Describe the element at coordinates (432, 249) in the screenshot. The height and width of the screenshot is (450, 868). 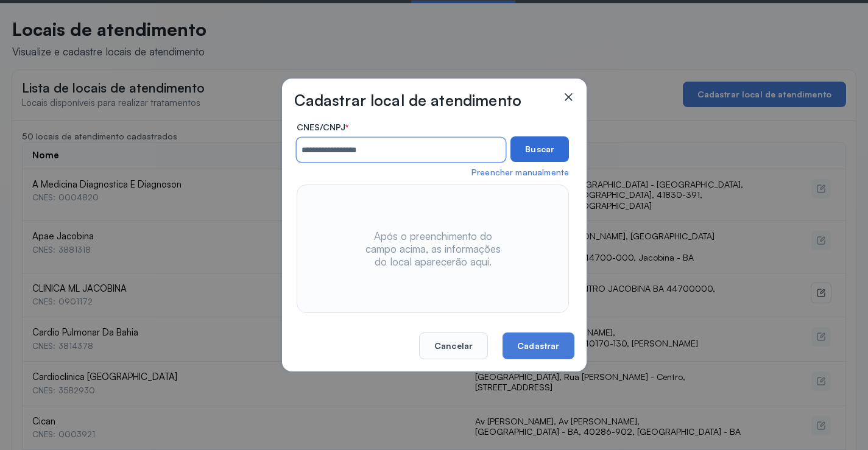
I see `div: Após o preenchimento do campo acima, as informações do local aparecerão aqui.` at that location.